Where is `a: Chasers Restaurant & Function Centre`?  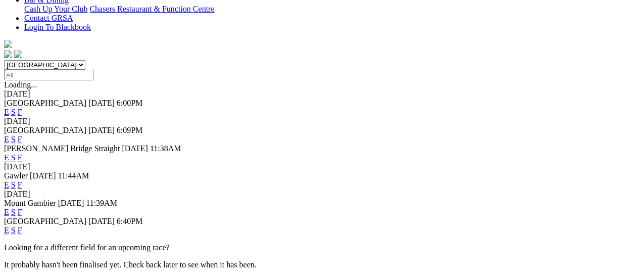 a: Chasers Restaurant & Function Centre is located at coordinates (151, 9).